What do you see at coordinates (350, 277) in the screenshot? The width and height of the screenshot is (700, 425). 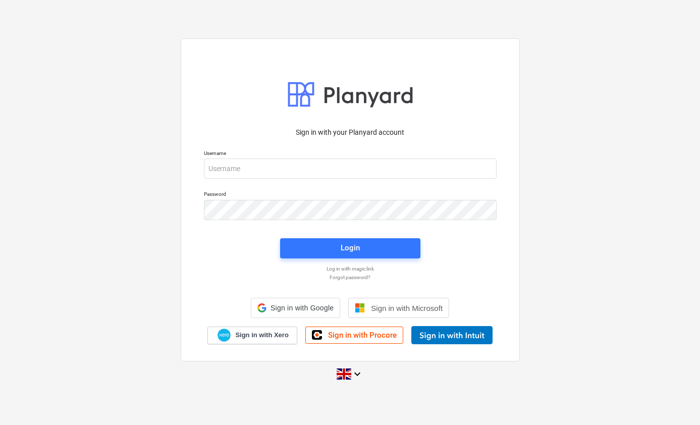 I see `p: Forgot password?` at bounding box center [350, 277].